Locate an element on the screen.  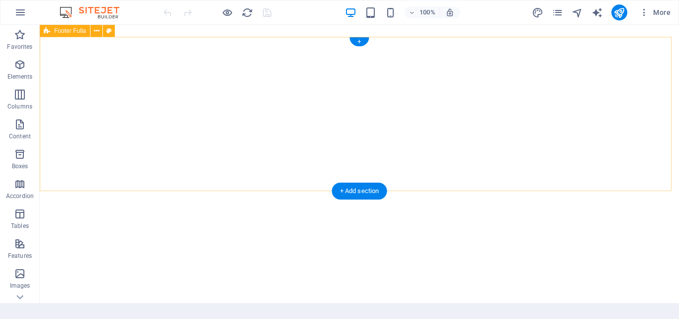
i: Design (Ctrl+Alt+Y) is located at coordinates (537, 12).